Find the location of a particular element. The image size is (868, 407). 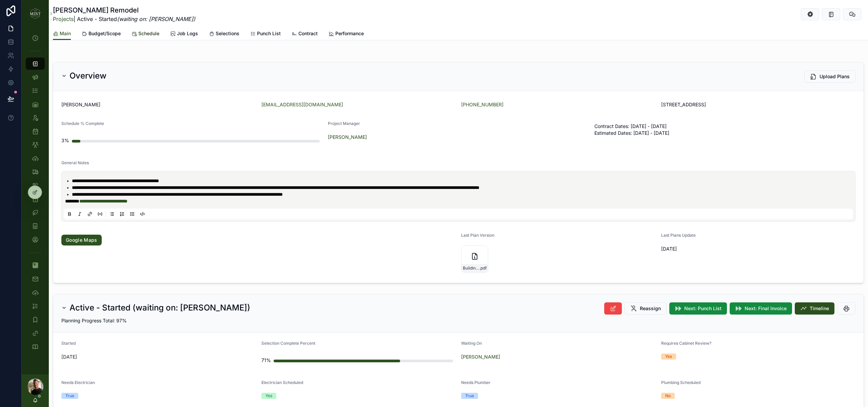

div: No is located at coordinates (668, 396).